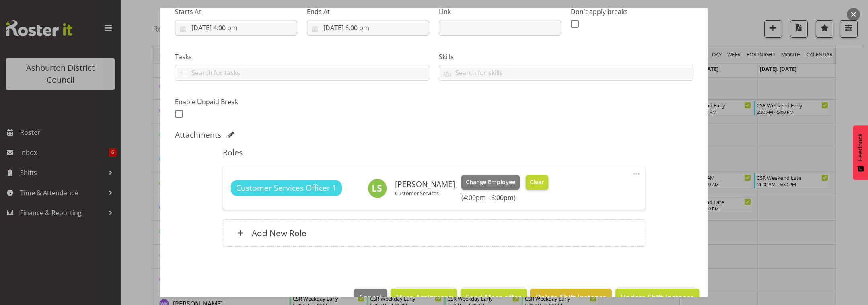  Describe the element at coordinates (302, 57) in the screenshot. I see `label: Tasks` at that location.